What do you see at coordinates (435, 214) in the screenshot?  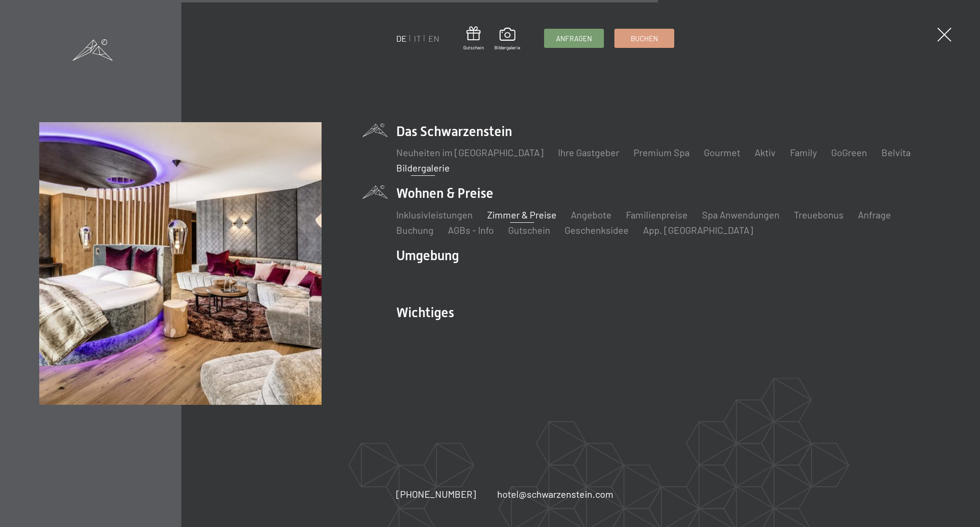 I see `a: Inklusivleistungen` at bounding box center [435, 214].